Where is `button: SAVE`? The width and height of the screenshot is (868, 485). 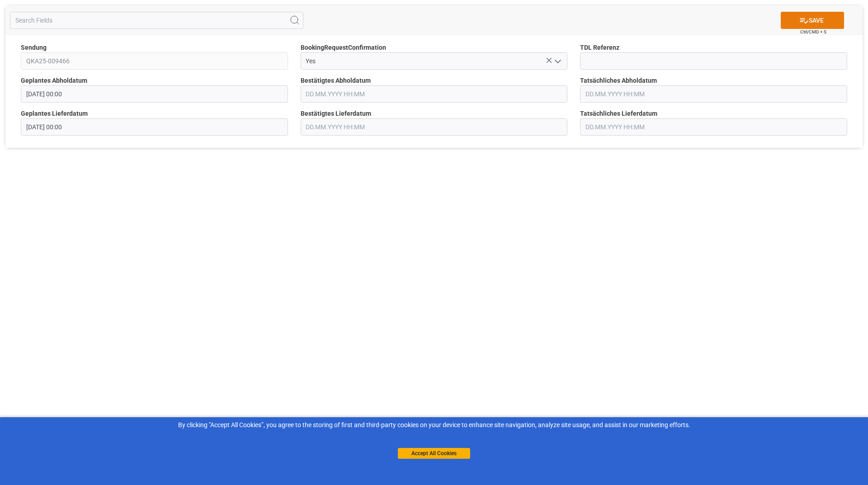
button: SAVE is located at coordinates (812, 21).